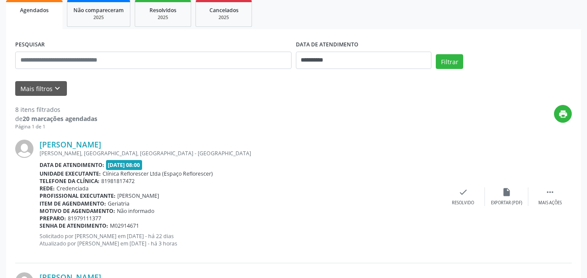 The image size is (587, 278). What do you see at coordinates (57, 89) in the screenshot?
I see `i: keyboard_arrow_down` at bounding box center [57, 89].